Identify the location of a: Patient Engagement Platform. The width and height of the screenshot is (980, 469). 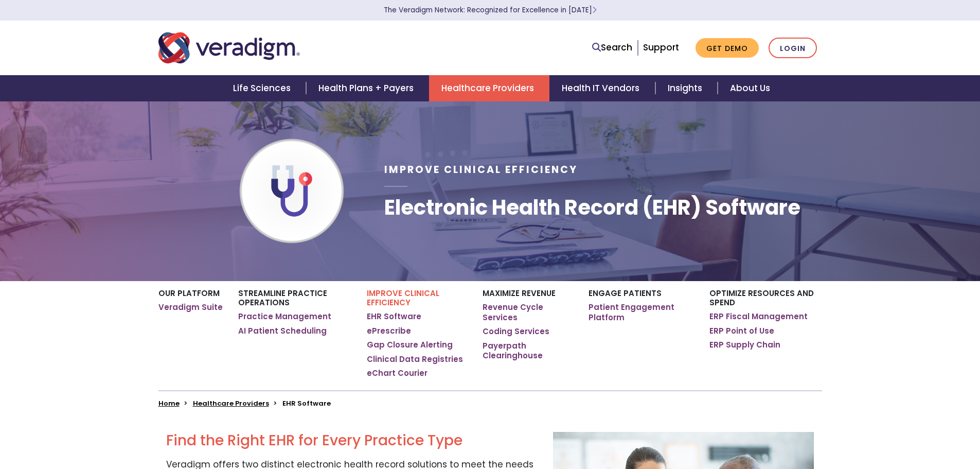
(641, 312).